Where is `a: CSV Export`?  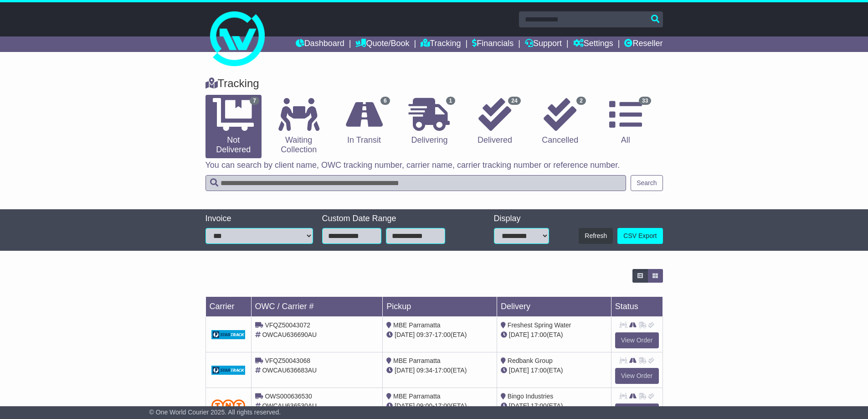 a: CSV Export is located at coordinates (640, 235).